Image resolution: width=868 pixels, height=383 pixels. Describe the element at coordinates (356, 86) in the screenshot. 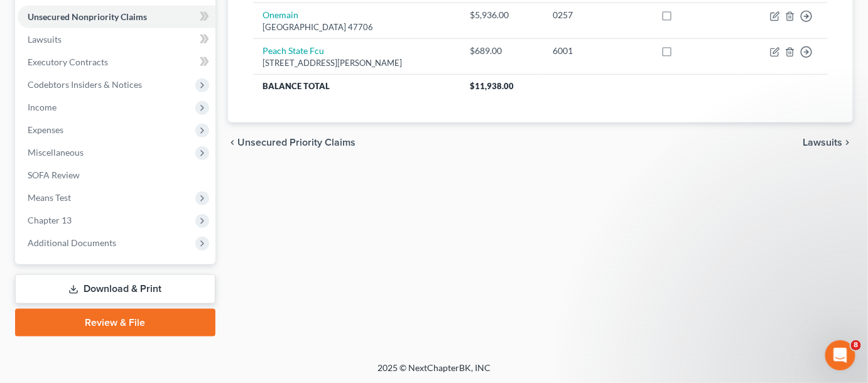

I see `th: Balance Total` at that location.